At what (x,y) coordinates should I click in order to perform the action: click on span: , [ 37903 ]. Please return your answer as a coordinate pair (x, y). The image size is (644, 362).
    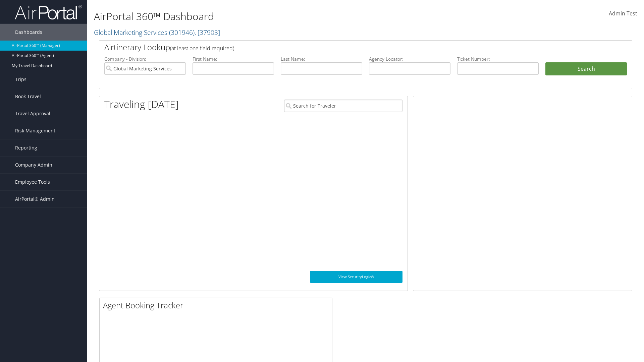
    Looking at the image, I should click on (207, 32).